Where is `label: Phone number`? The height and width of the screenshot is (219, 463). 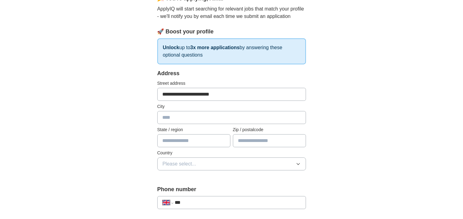 label: Phone number is located at coordinates (232, 189).